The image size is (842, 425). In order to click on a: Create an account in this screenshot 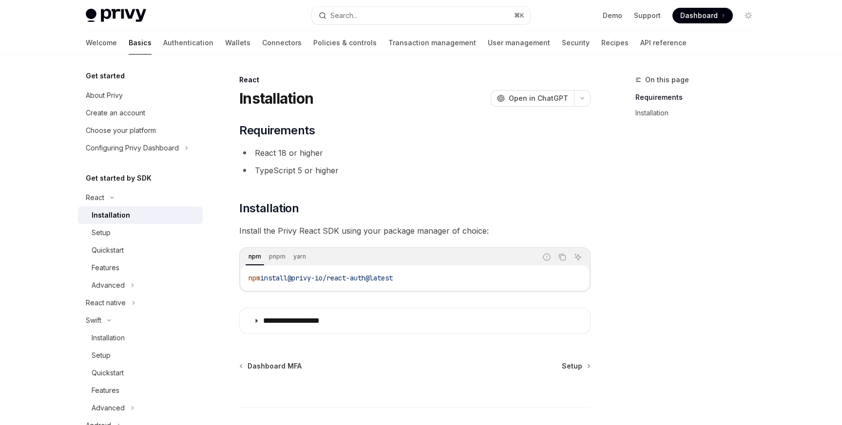, I will do `click(140, 113)`.